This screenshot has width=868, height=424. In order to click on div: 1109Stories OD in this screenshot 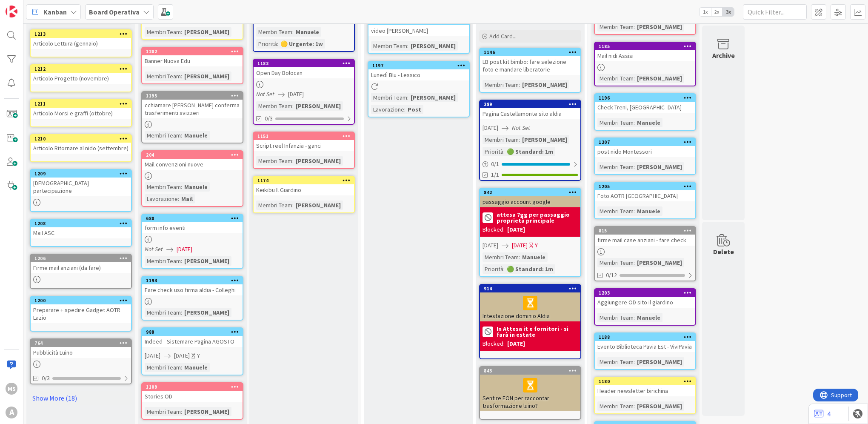, I will do `click(193, 392)`.